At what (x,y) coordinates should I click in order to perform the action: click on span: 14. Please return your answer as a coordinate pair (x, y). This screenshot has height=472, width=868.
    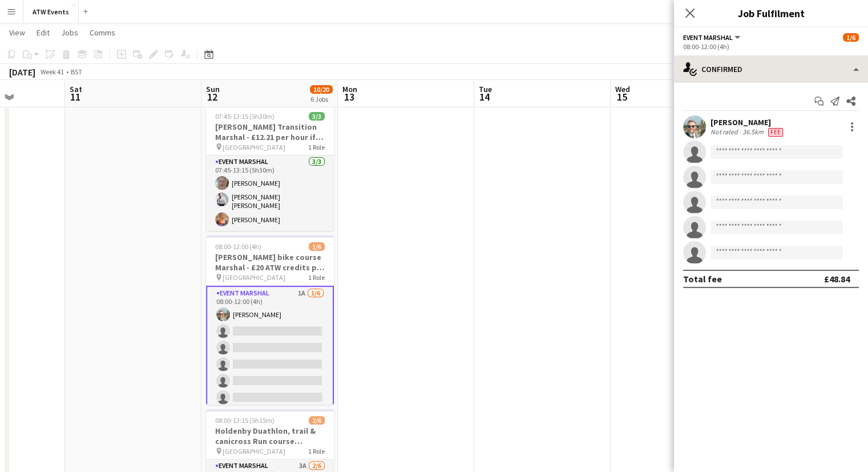
    Looking at the image, I should click on (484, 96).